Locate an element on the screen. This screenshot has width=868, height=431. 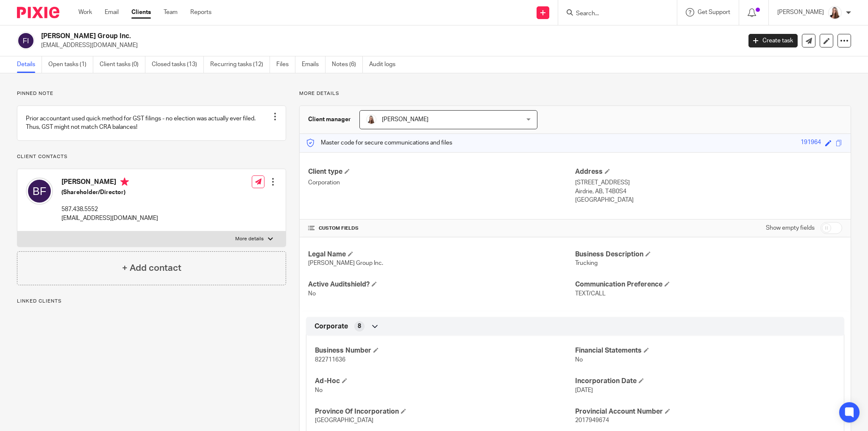
label: Show empty fields is located at coordinates (790, 228).